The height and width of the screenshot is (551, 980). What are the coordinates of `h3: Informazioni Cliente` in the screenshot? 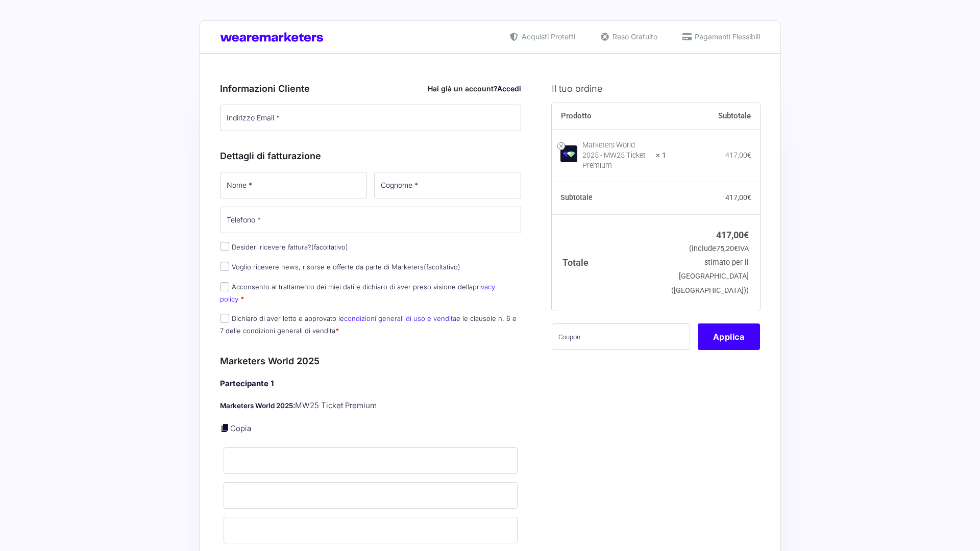 It's located at (370, 88).